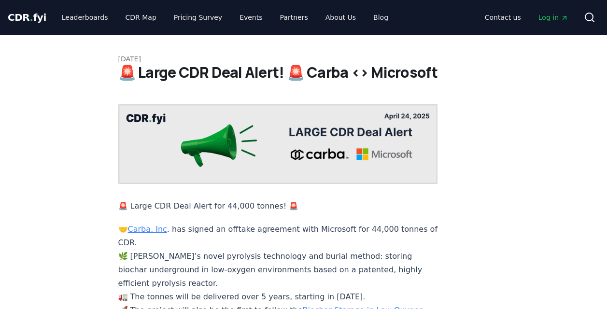  I want to click on h1: 🚨 Large CDR Deal Alert! 🚨 Carba <> Microsoft, so click(304, 72).